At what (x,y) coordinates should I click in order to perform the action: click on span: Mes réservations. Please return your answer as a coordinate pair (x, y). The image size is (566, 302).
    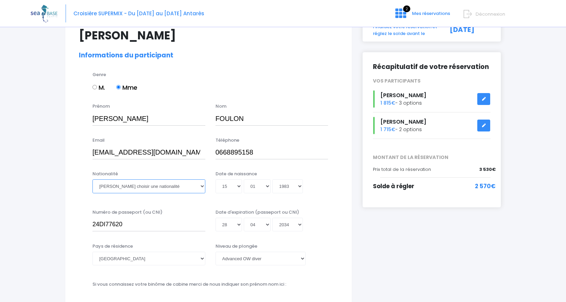
    Looking at the image, I should click on (431, 13).